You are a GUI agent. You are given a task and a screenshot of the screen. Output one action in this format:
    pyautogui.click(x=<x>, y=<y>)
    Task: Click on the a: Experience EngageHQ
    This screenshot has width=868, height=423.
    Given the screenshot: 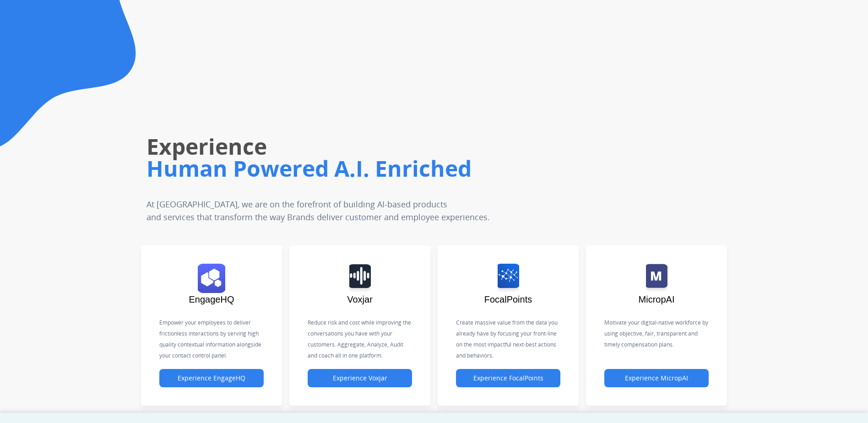 What is the action you would take?
    pyautogui.click(x=211, y=378)
    